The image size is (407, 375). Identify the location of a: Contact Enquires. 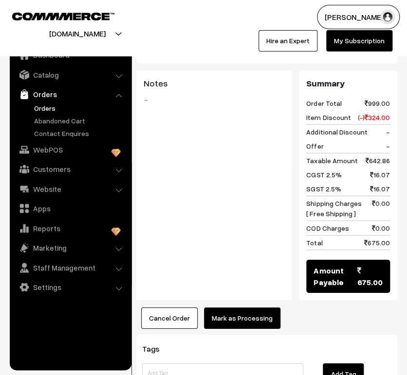
(80, 133).